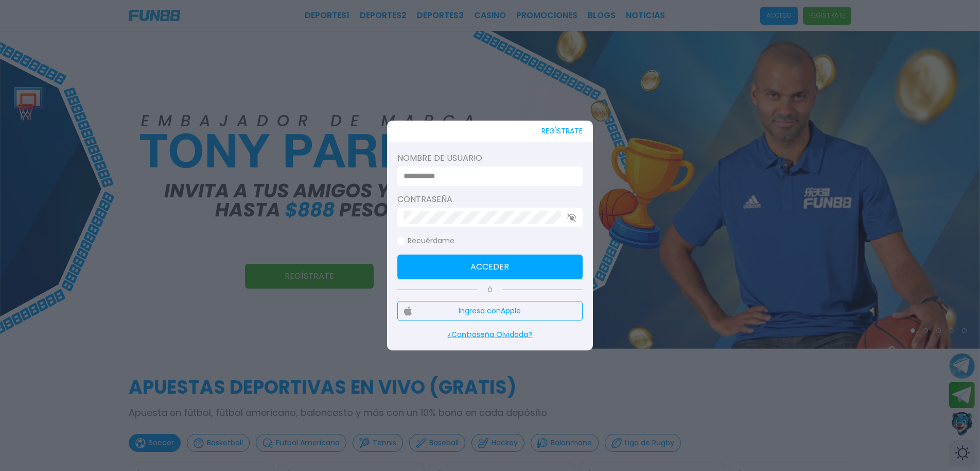 The height and width of the screenshot is (471, 980). What do you see at coordinates (490, 334) in the screenshot?
I see `p: ¿Contraseña Olvidada?` at bounding box center [490, 334].